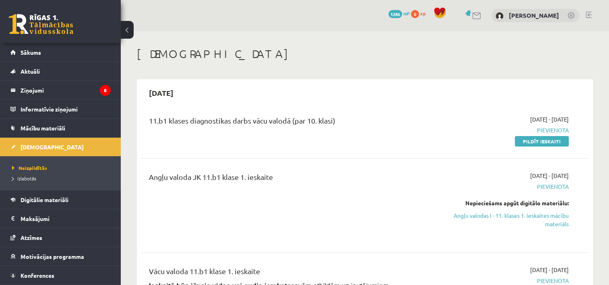 The width and height of the screenshot is (609, 285). What do you see at coordinates (44, 200) in the screenshot?
I see `span: Digitālie materiāli` at bounding box center [44, 200].